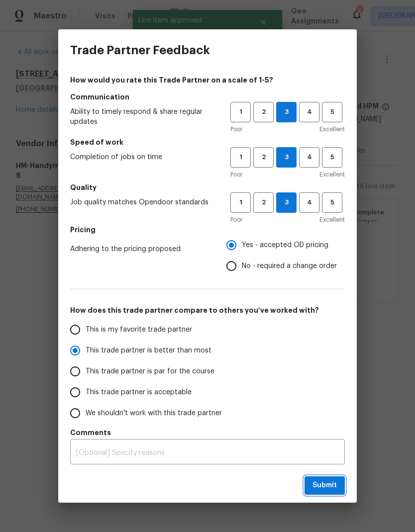 The width and height of the screenshot is (415, 532). Describe the element at coordinates (138, 392) in the screenshot. I see `span: This trade partner is acceptable` at that location.